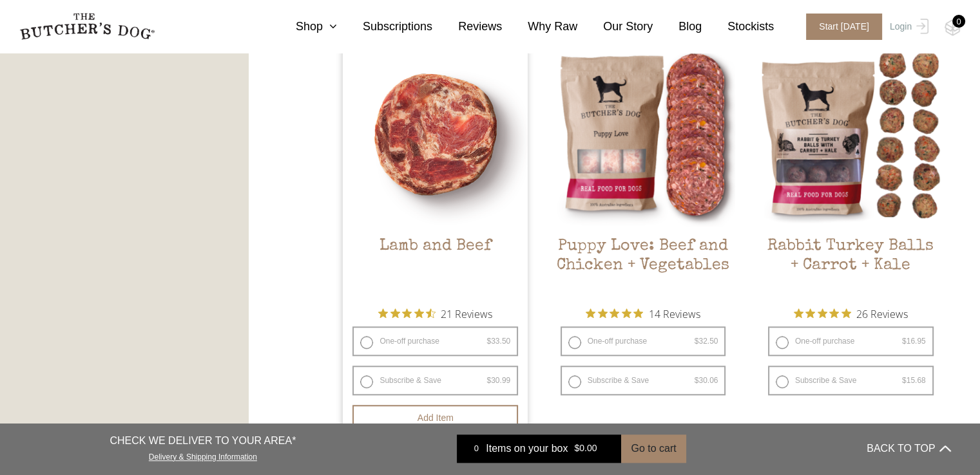 This screenshot has width=980, height=475. What do you see at coordinates (677, 27) in the screenshot?
I see `a: Blog` at bounding box center [677, 27].